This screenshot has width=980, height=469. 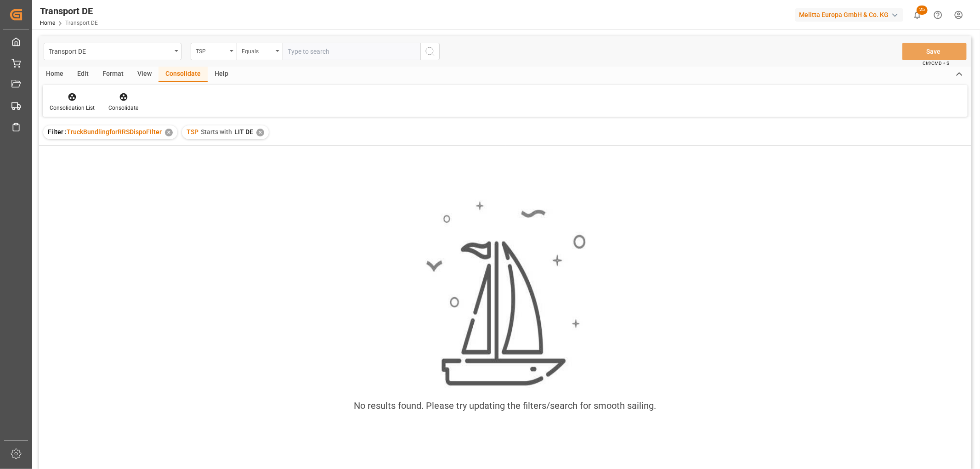 I want to click on div: No results found. Please try updating the filters/search for smooth sailing., so click(x=505, y=406).